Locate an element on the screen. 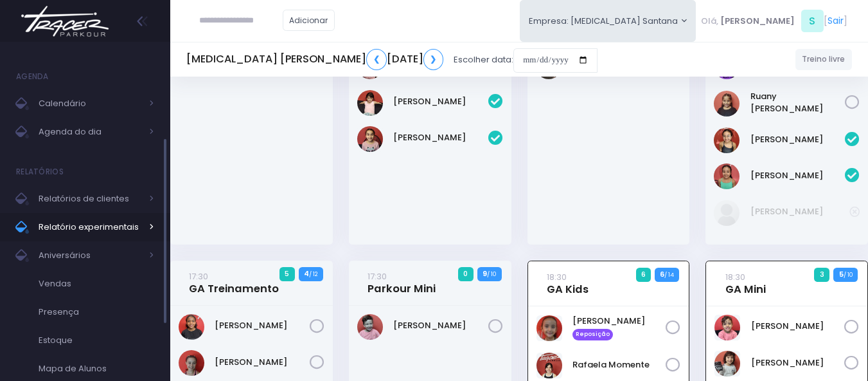  span: 3 is located at coordinates (822, 275).